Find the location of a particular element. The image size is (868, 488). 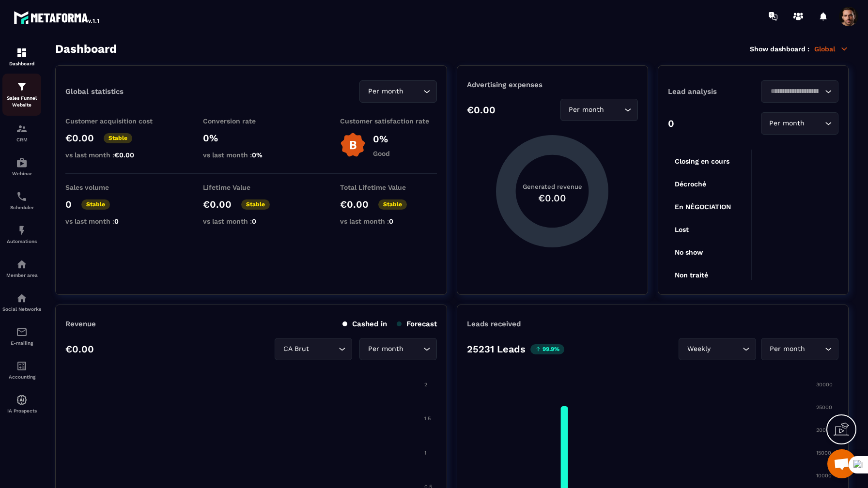

p: Cashed in is located at coordinates (364, 324).